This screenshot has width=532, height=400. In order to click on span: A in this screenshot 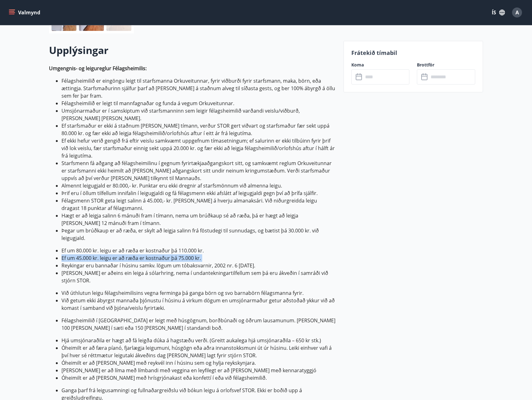, I will do `click(517, 13)`.